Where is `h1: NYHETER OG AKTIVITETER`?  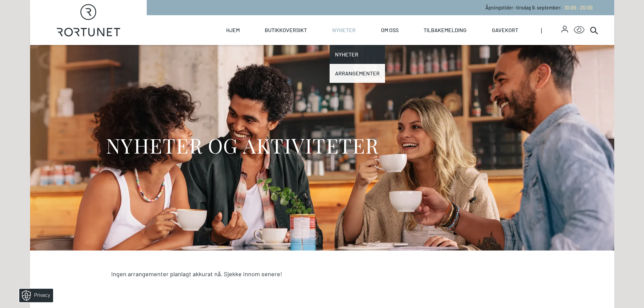
h1: NYHETER OG AKTIVITETER is located at coordinates (243, 145).